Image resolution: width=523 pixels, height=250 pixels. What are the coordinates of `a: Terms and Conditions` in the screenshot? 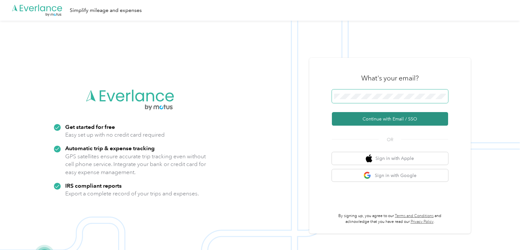 It's located at (414, 215).